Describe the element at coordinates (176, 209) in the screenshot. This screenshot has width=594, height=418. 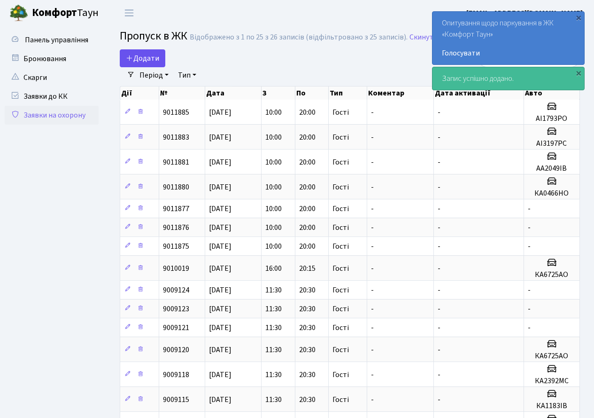
I see `span: 9011877` at that location.